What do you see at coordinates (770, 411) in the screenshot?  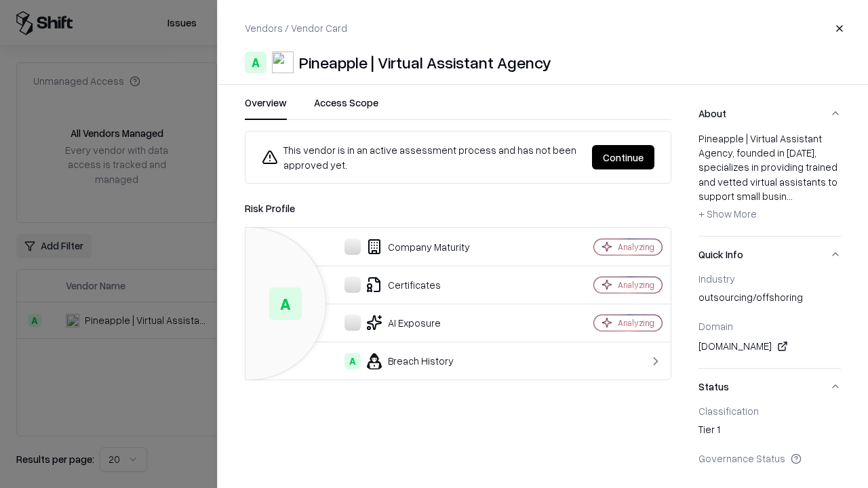 I see `div: Classification` at bounding box center [770, 411].